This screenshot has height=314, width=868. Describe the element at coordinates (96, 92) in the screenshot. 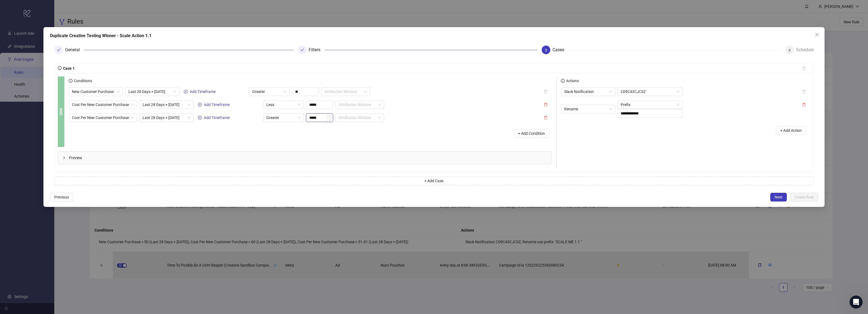

I see `span: New Customer Purchase` at that location.